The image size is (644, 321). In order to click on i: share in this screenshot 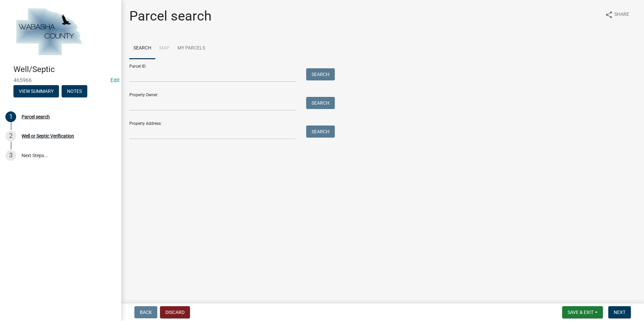, I will do `click(609, 15)`.